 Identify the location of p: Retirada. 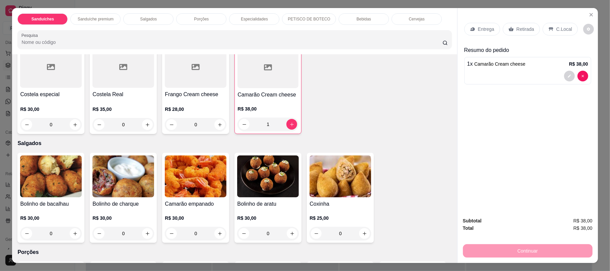
(525, 29).